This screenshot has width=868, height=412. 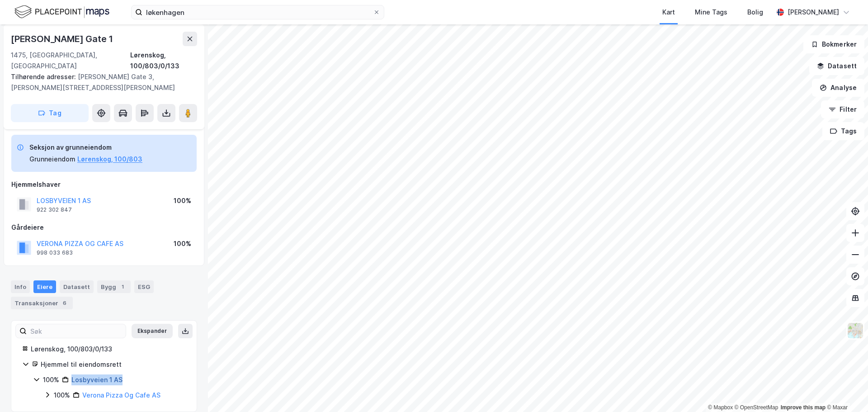 I want to click on div: Mine Tags, so click(x=711, y=12).